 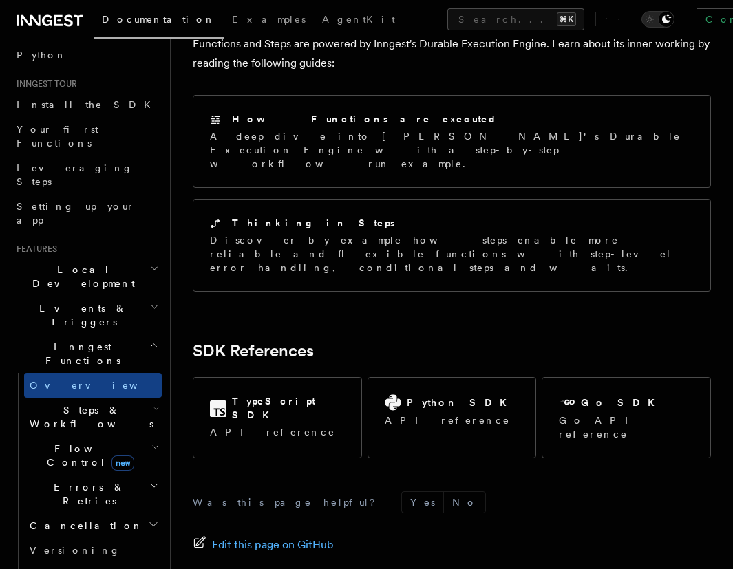 I want to click on h2: Thinking in Steps, so click(x=313, y=223).